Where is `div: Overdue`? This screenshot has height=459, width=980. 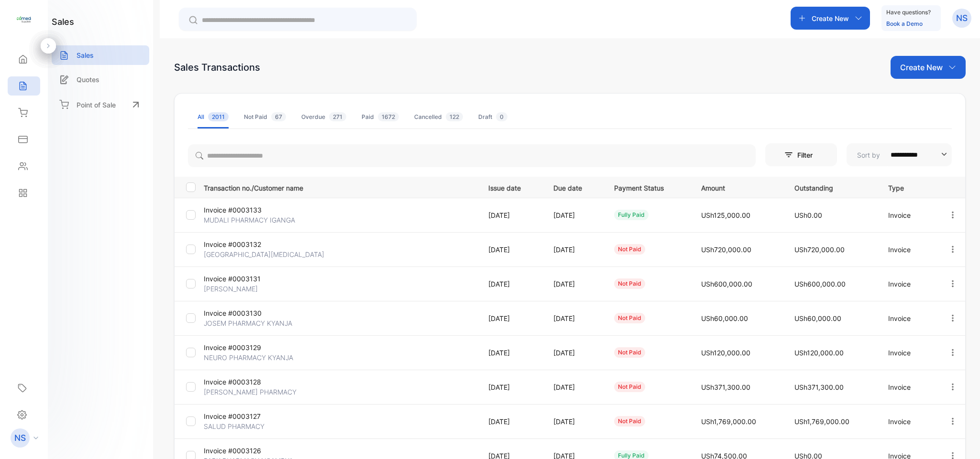
div: Overdue is located at coordinates (324, 117).